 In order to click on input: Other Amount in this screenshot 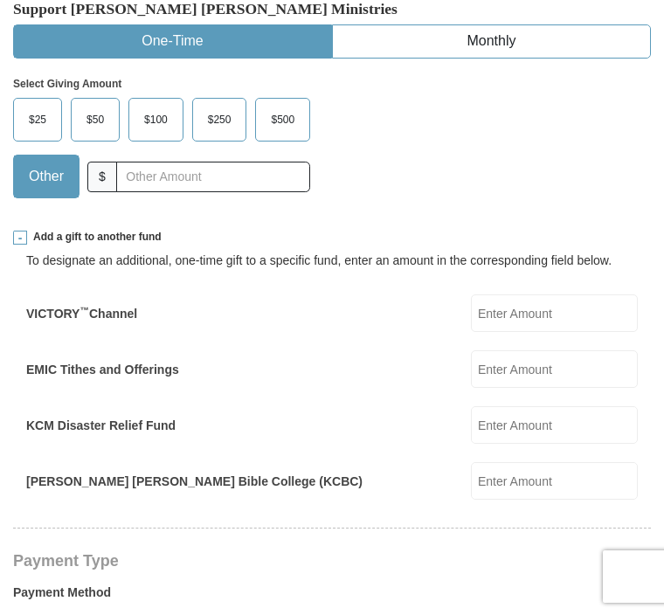, I will do `click(213, 177)`.